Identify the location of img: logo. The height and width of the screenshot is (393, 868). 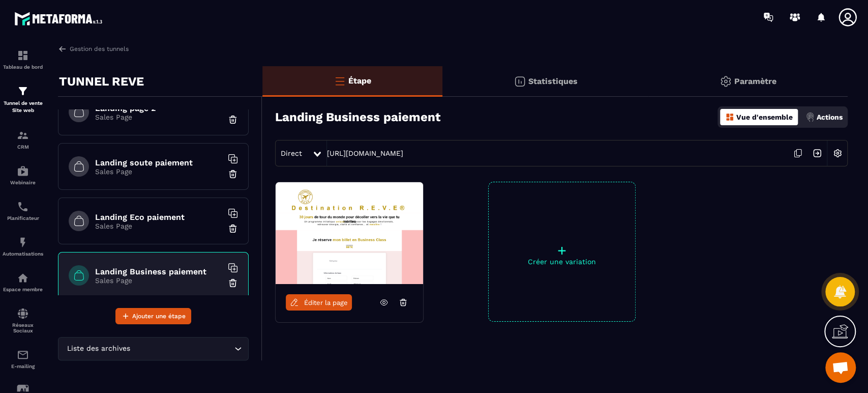
(60, 19).